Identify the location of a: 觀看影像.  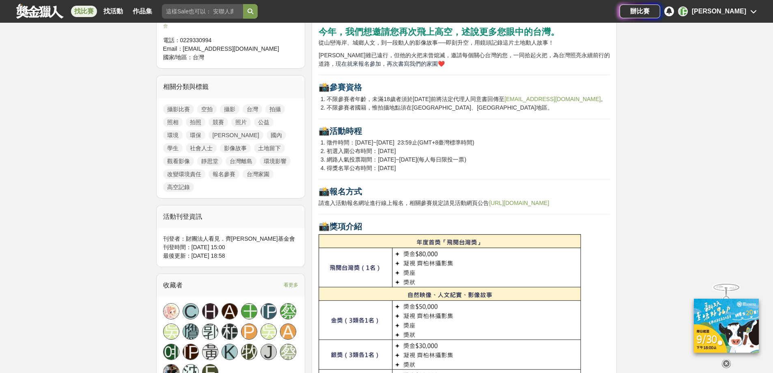
(179, 161).